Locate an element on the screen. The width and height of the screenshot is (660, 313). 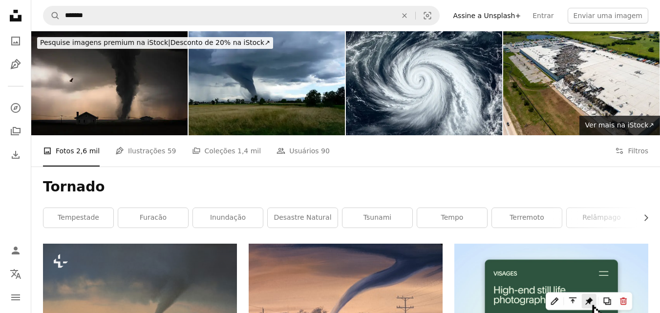
div: Desconto de 20% na iStock ↗ is located at coordinates (155, 43).